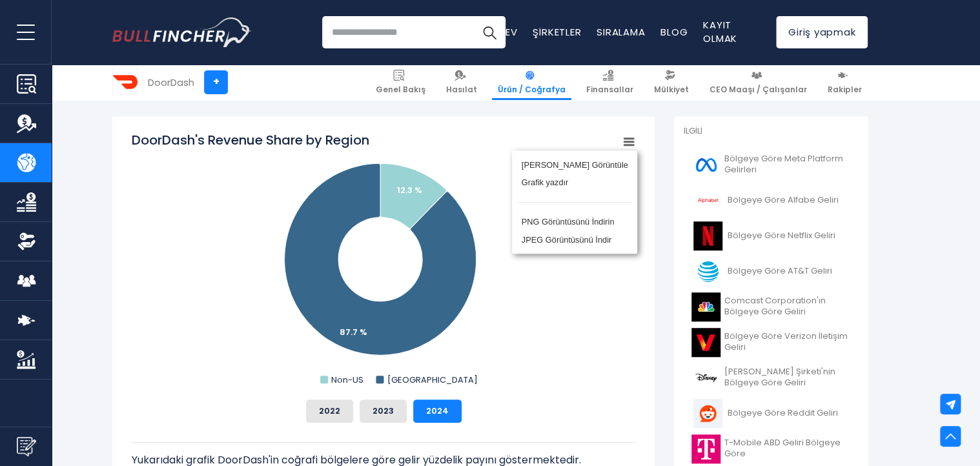 The height and width of the screenshot is (466, 980). I want to click on font: Finansallar, so click(609, 89).